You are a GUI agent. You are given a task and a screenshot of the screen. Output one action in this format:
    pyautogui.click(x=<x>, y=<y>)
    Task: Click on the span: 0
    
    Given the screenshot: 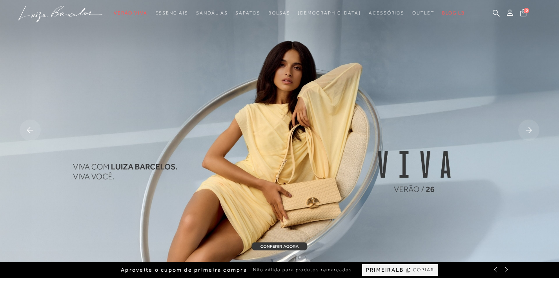 What is the action you would take?
    pyautogui.click(x=527, y=11)
    